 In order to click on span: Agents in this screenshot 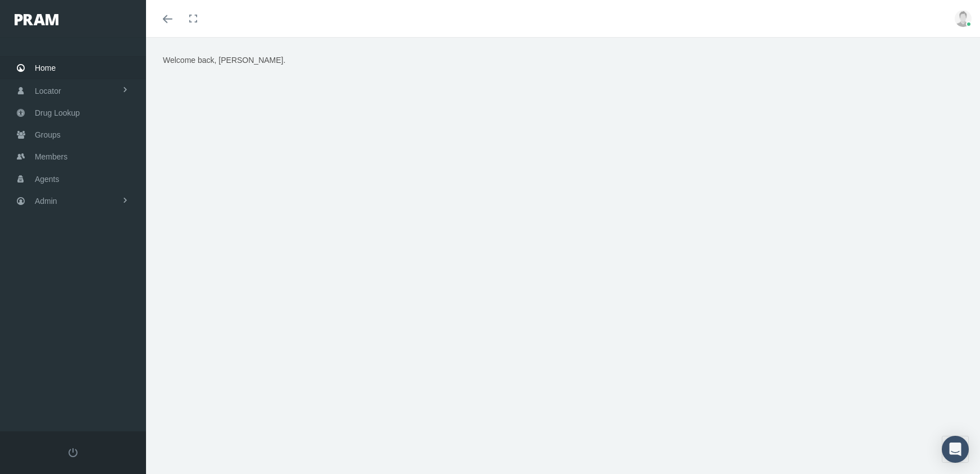, I will do `click(47, 179)`.